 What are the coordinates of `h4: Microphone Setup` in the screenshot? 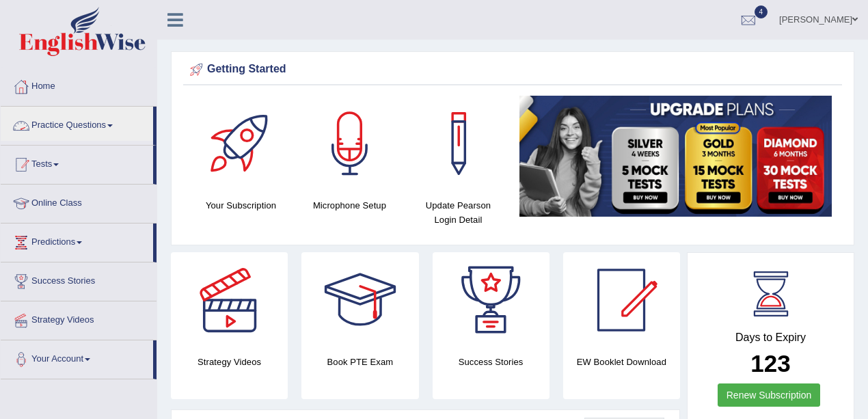 It's located at (349, 205).